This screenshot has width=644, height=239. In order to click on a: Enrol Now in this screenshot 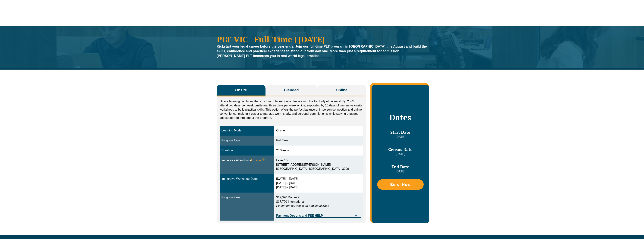, I will do `click(400, 185)`.